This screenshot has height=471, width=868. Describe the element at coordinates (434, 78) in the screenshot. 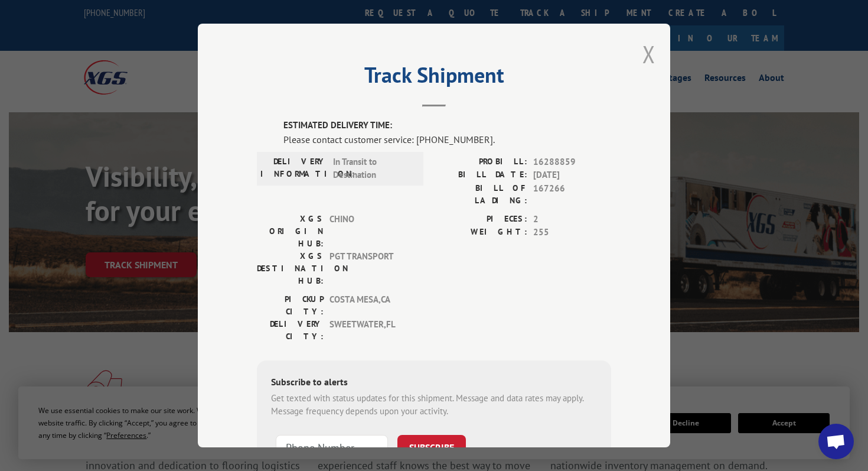

I see `h2: Track Shipment` at that location.